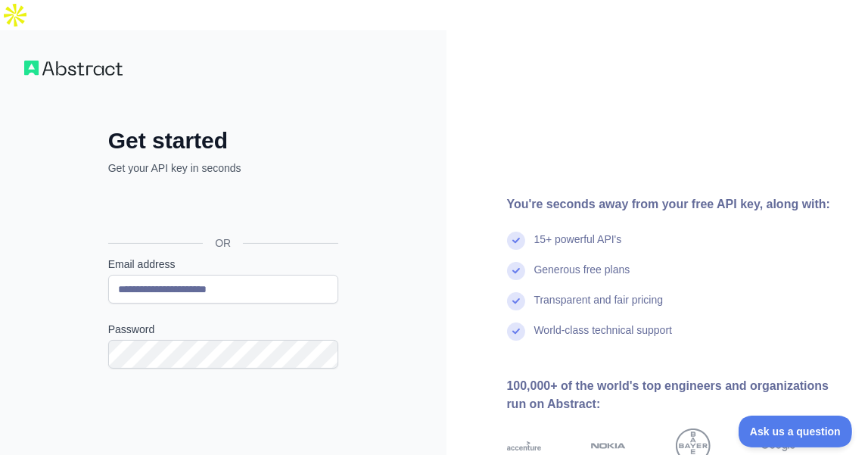  What do you see at coordinates (223, 329) in the screenshot?
I see `label: Password` at bounding box center [223, 329].